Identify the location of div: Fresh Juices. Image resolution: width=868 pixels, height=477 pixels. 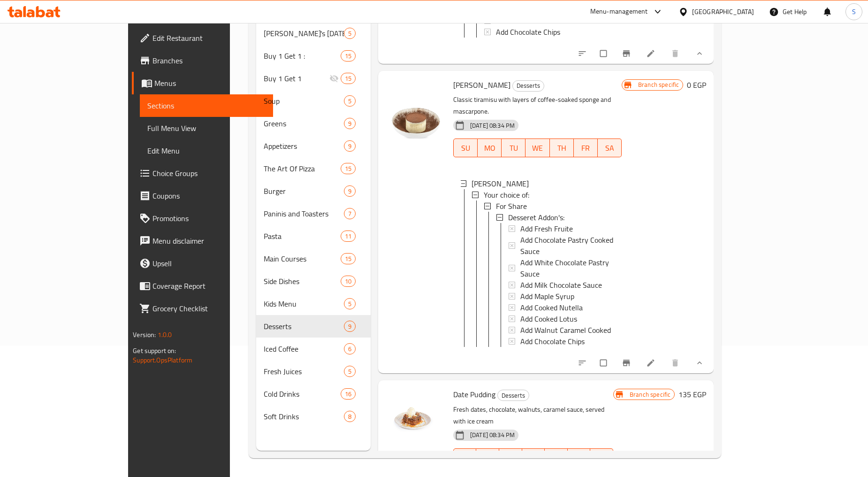
(303, 372).